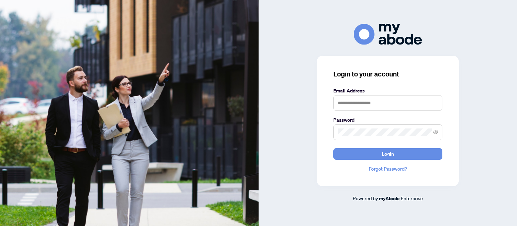 This screenshot has height=226, width=517. Describe the element at coordinates (411, 198) in the screenshot. I see `span: Enterprise` at that location.